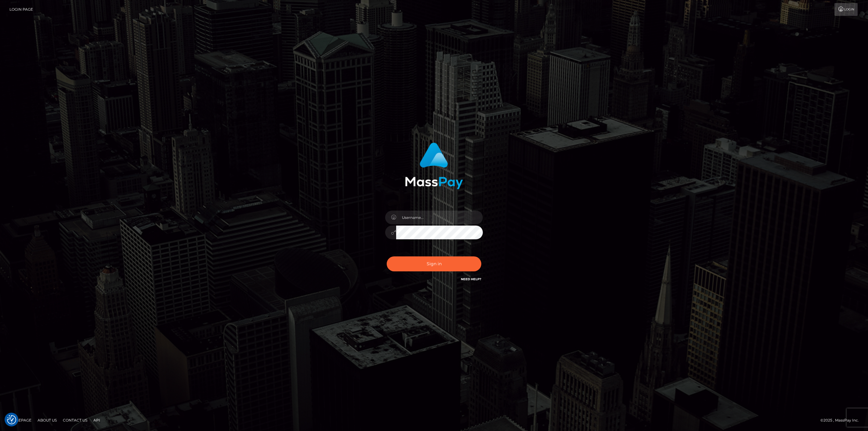  Describe the element at coordinates (846, 10) in the screenshot. I see `a: Login` at that location.